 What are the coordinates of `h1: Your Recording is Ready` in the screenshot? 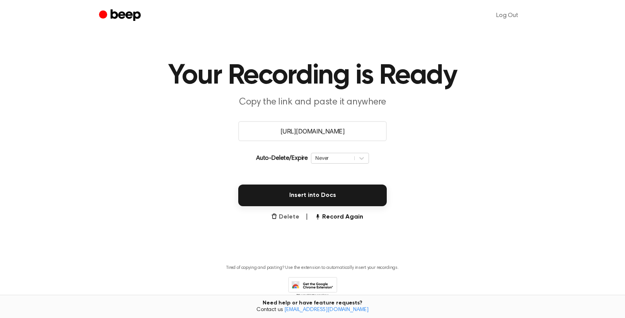 It's located at (313, 76).